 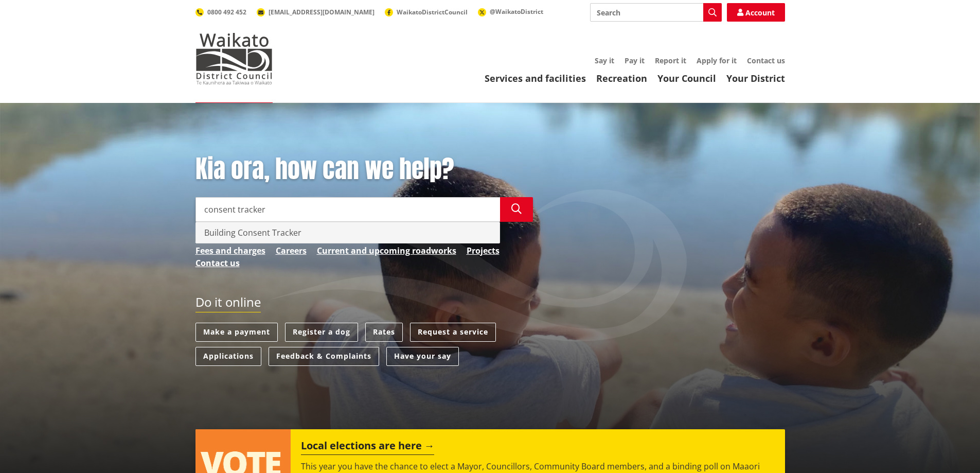 I want to click on img: Waikato District Council - Te Kaunihera aa Takiwaa o Waikato, so click(x=234, y=59).